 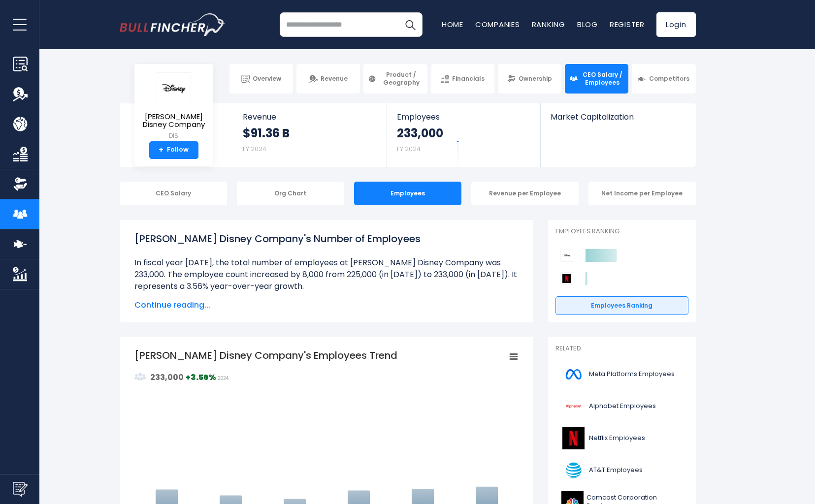 What do you see at coordinates (174, 150) in the screenshot?
I see `a: +Follow` at bounding box center [174, 150].